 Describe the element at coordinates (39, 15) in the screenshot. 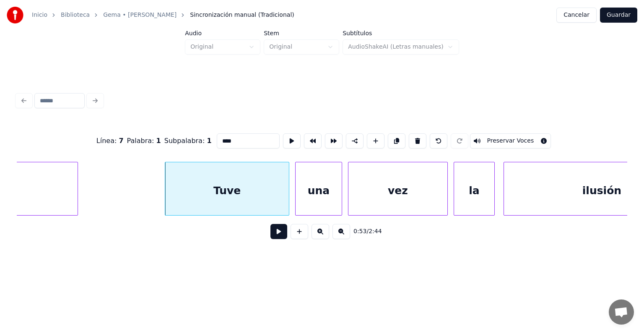

I see `a: Inicio` at that location.